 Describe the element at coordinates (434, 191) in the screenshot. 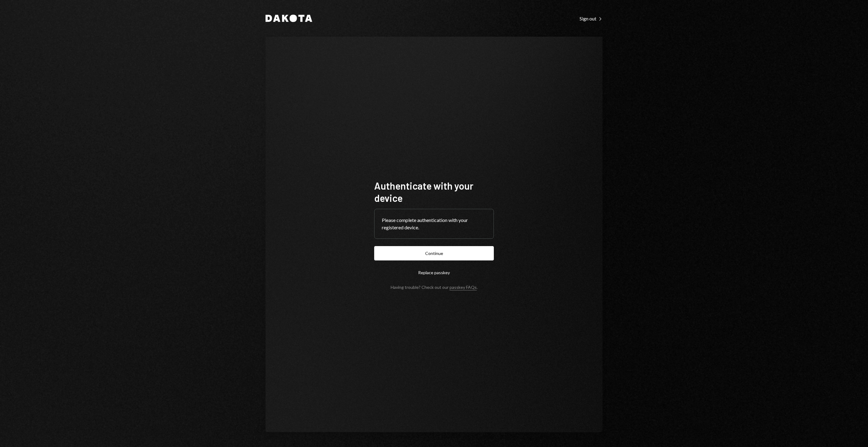

I see `h1: Authenticate with your device` at that location.